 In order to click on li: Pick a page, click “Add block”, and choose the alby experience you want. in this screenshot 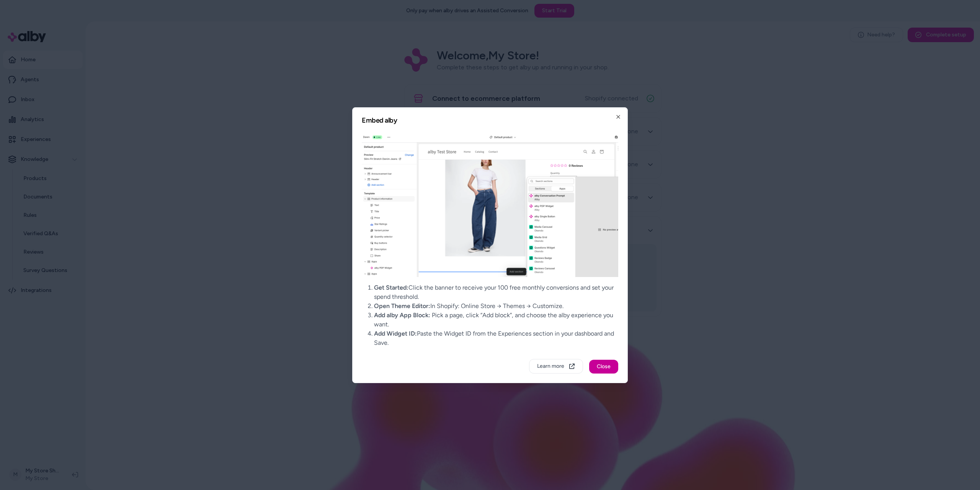, I will do `click(496, 320)`.